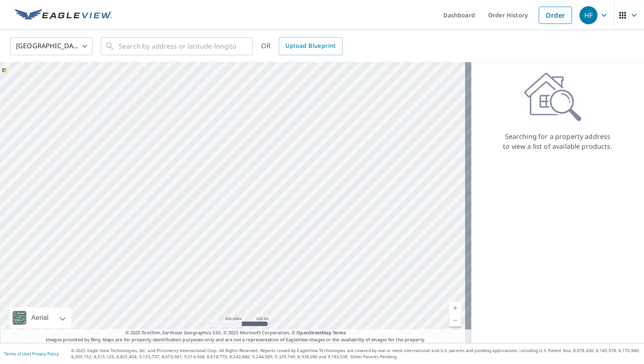  I want to click on a: Terms, so click(339, 332).